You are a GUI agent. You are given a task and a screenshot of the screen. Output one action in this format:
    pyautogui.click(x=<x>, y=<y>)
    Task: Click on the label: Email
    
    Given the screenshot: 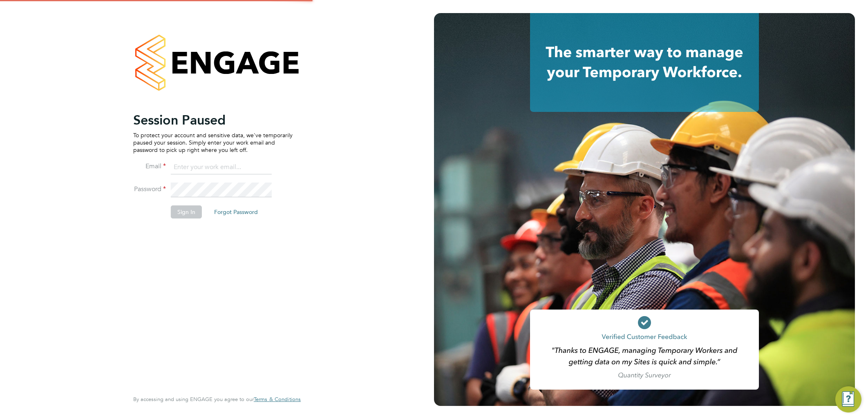 What is the action you would take?
    pyautogui.click(x=149, y=166)
    